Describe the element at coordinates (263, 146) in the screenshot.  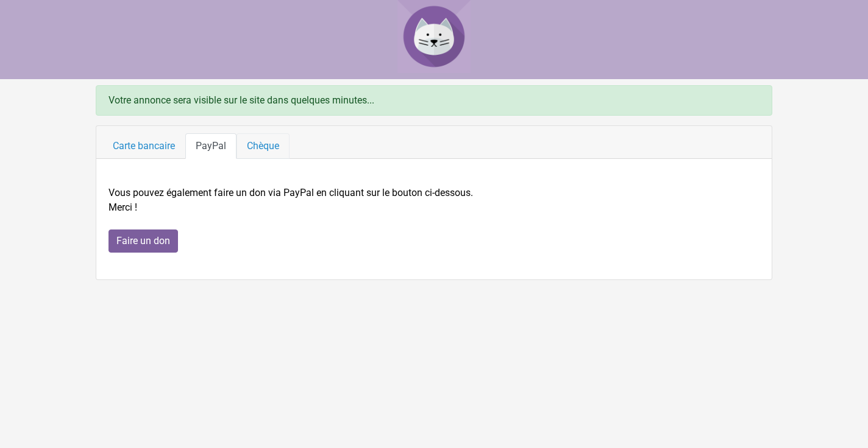
I see `a: Chèque` at that location.